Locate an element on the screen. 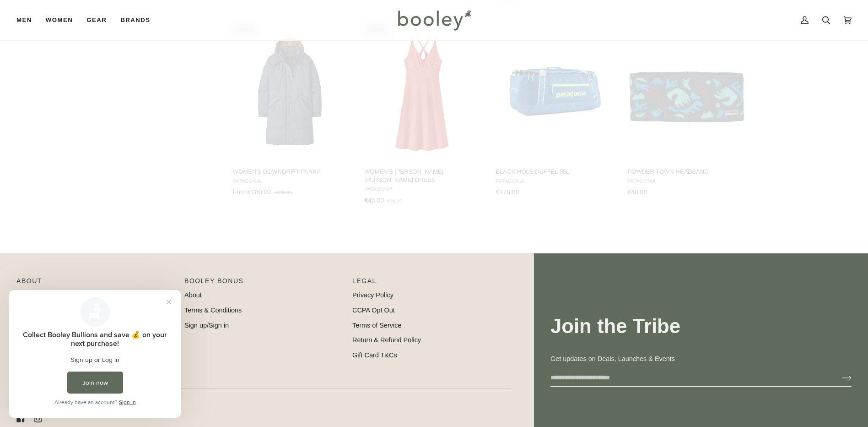 This screenshot has width=868, height=427. a: About is located at coordinates (193, 295).